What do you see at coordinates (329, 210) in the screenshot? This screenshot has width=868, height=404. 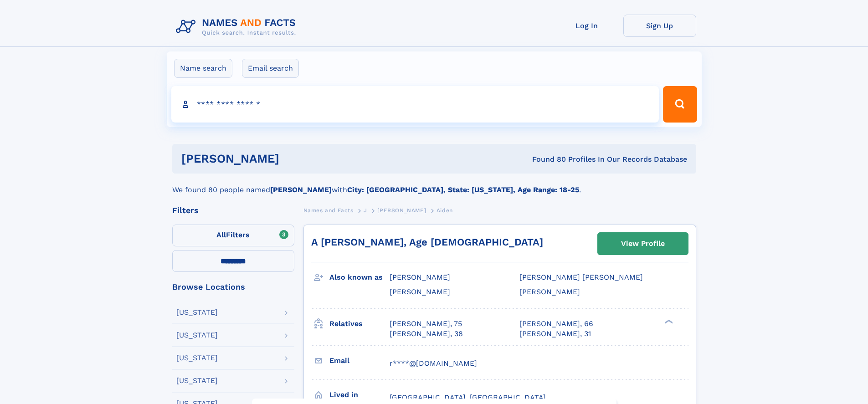 I see `a: Names and Facts` at bounding box center [329, 210].